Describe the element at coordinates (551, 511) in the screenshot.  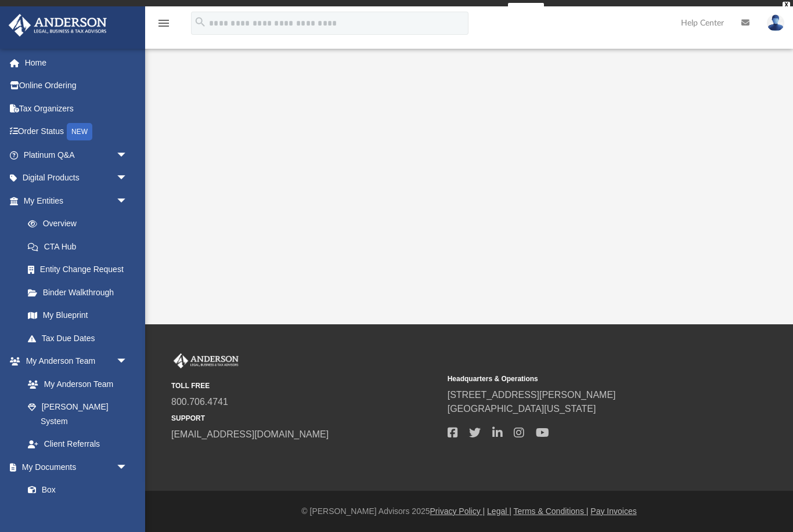
I see `a: Terms & Conditions |` at that location.